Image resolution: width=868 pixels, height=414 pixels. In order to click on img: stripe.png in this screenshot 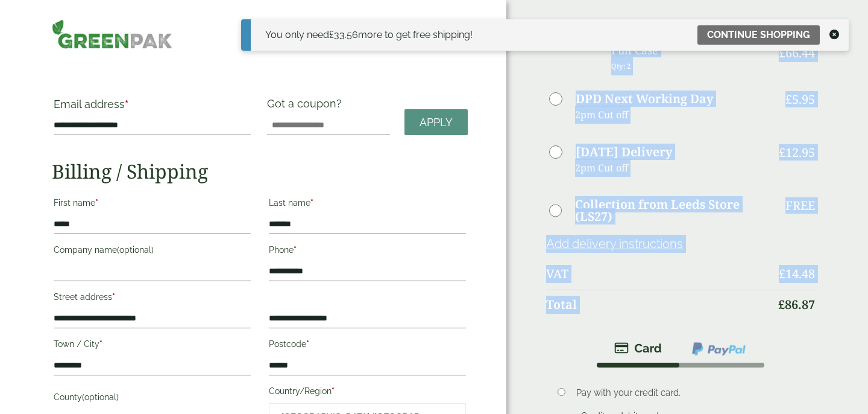, I will do `click(638, 348)`.